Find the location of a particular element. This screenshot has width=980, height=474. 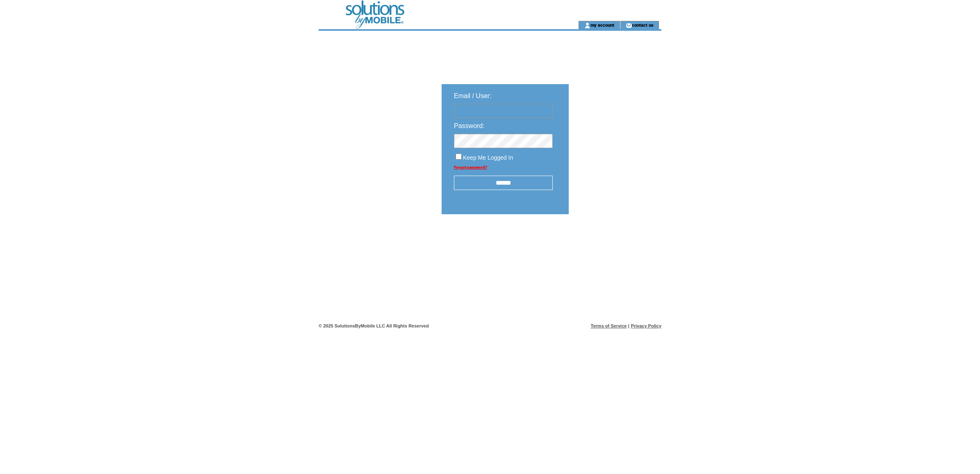

span: Keep Me Logged In is located at coordinates (488, 157).